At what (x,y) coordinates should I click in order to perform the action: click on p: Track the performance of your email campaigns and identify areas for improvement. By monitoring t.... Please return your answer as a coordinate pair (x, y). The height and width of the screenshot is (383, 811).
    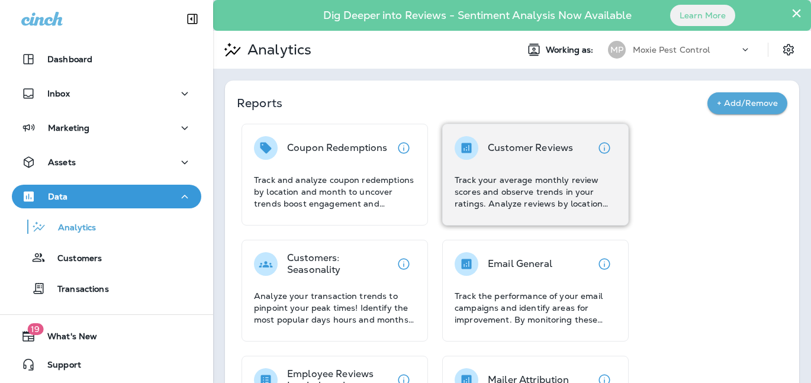
    Looking at the image, I should click on (535, 308).